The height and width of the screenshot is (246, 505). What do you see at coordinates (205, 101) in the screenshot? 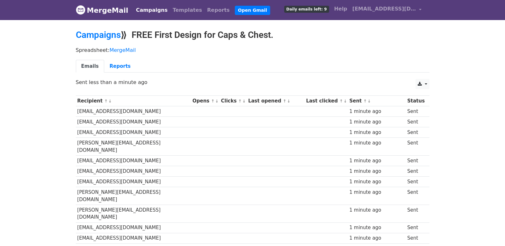
I see `th: Opens` at bounding box center [205, 101].